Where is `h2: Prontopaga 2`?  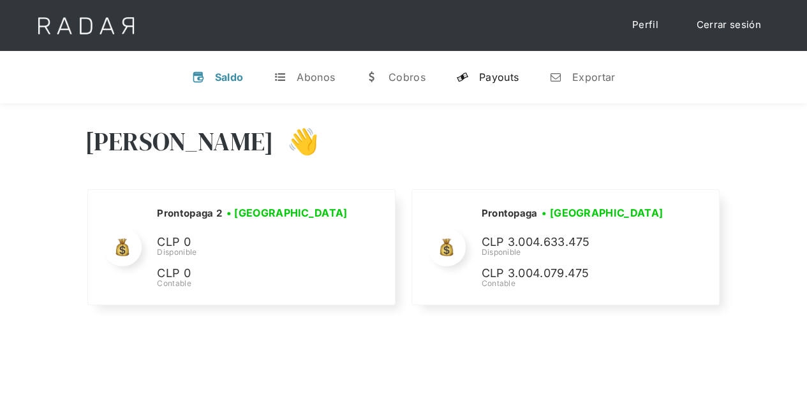 h2: Prontopaga 2 is located at coordinates (189, 214).